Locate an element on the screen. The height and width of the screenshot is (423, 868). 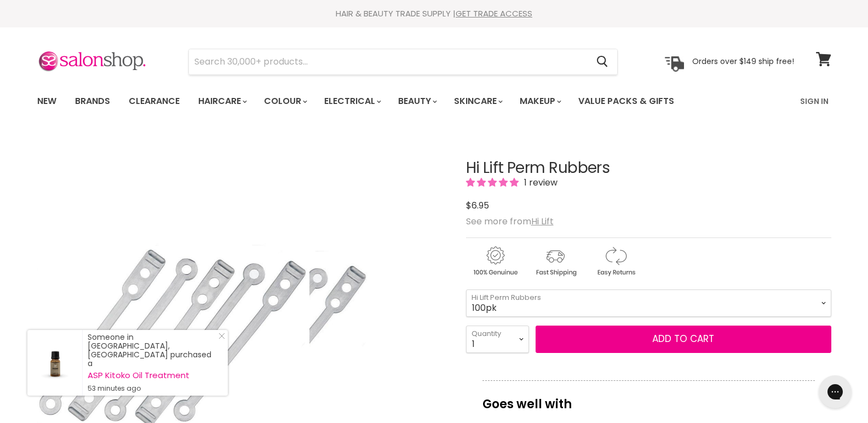
a: Beauty is located at coordinates (417, 101).